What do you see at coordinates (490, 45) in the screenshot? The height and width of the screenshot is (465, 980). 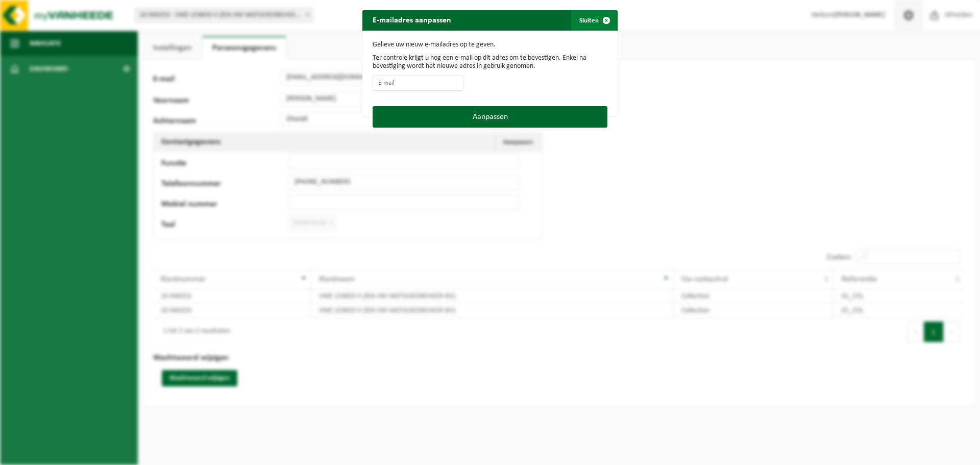 I see `p: Gelieve uw nieuw e-mailadres op te geven.` at bounding box center [490, 45].